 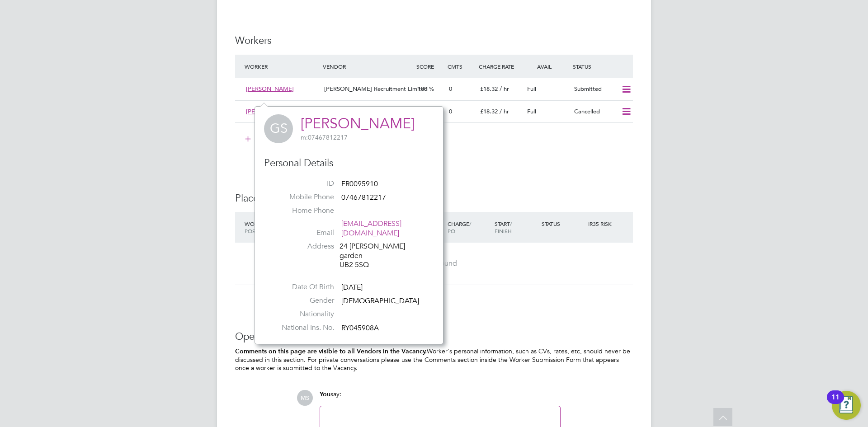 What do you see at coordinates (434, 199) in the screenshot?
I see `h3: Placements` at bounding box center [434, 199].